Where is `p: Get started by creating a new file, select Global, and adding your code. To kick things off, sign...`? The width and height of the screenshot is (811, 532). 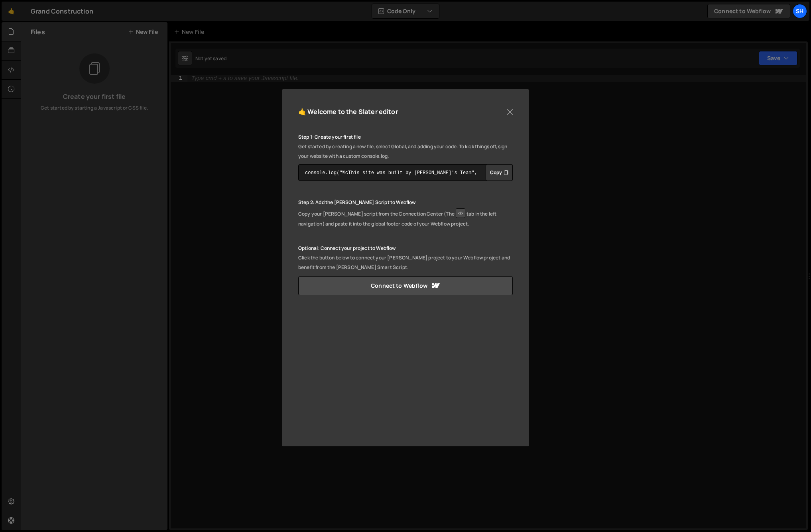 p: Get started by creating a new file, select Global, and adding your code. To kick things off, sign... is located at coordinates (406, 151).